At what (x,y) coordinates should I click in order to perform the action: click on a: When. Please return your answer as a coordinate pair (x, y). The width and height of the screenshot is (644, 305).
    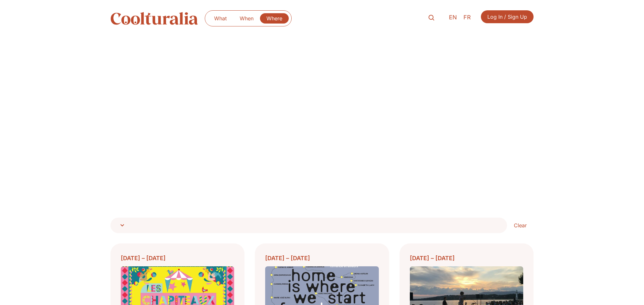
    Looking at the image, I should click on (246, 19).